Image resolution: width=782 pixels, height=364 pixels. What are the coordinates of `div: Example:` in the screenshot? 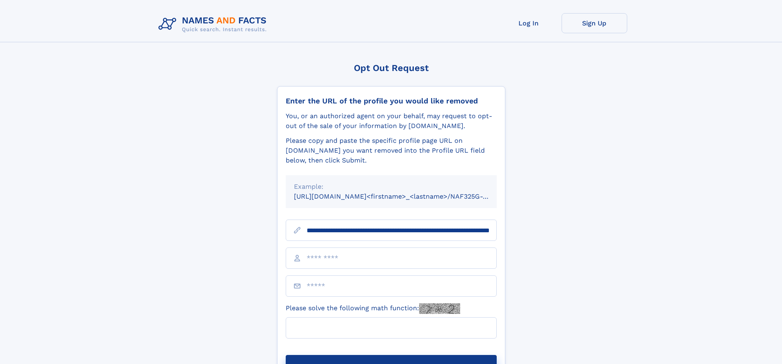 It's located at (391, 187).